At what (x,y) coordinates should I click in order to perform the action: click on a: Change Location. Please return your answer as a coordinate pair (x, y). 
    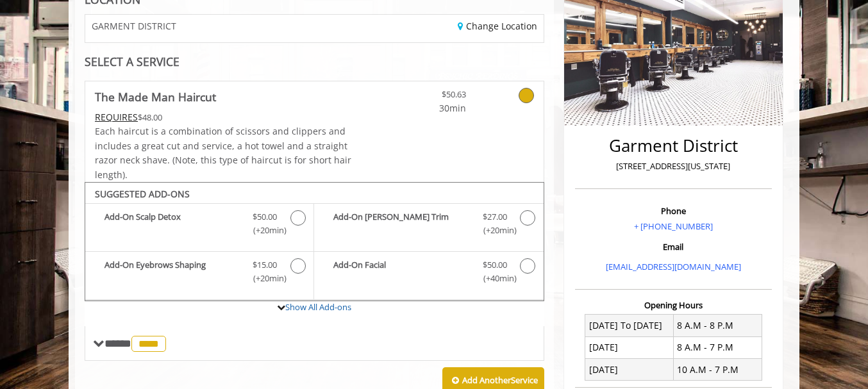
    Looking at the image, I should click on (498, 26).